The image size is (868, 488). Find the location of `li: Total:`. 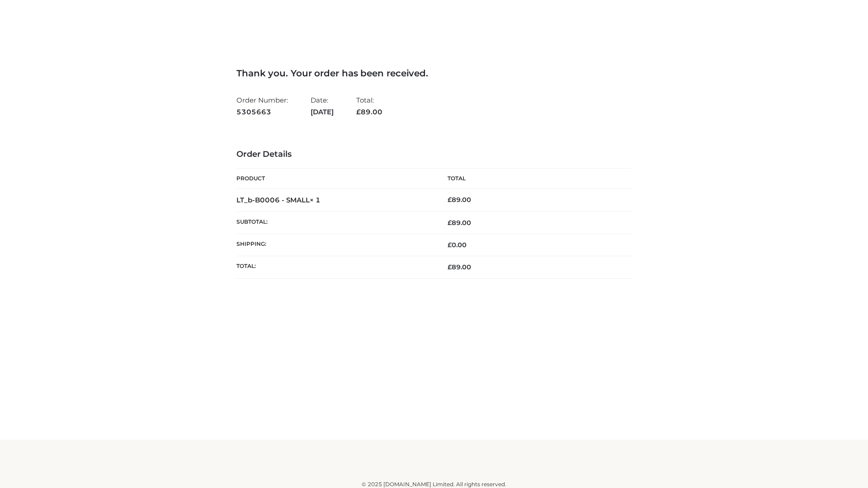

li: Total: is located at coordinates (370, 106).